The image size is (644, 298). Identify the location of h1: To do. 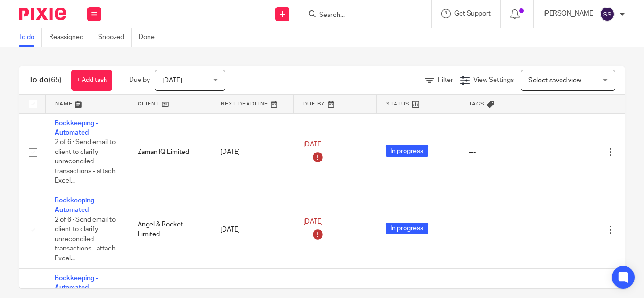
(45, 80).